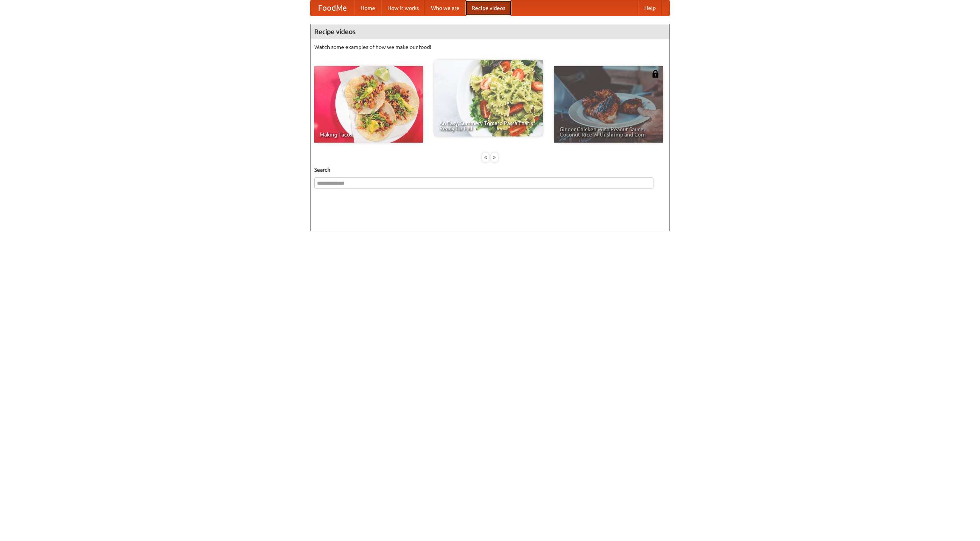  I want to click on a: How it works, so click(403, 8).